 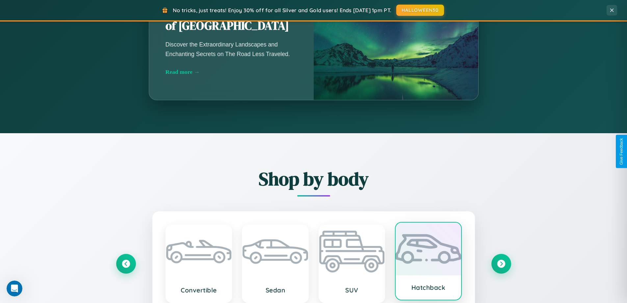 What do you see at coordinates (352, 290) in the screenshot?
I see `h3: SUV` at bounding box center [352, 290].